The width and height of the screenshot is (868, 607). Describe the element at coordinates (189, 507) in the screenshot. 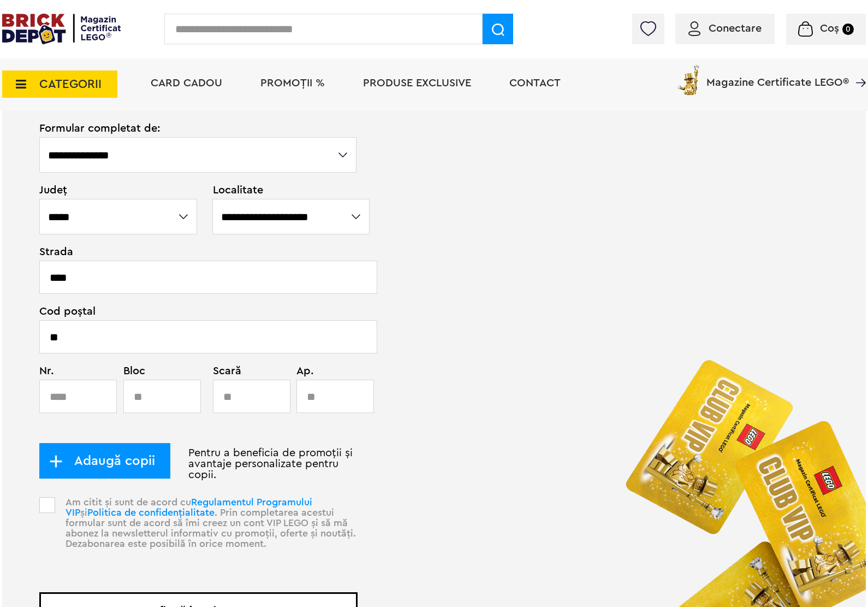

I see `a: Regulamentul Programului VIP` at that location.